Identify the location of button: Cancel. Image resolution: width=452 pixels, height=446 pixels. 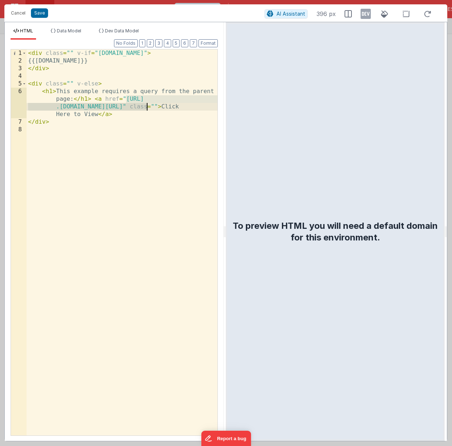
(18, 13).